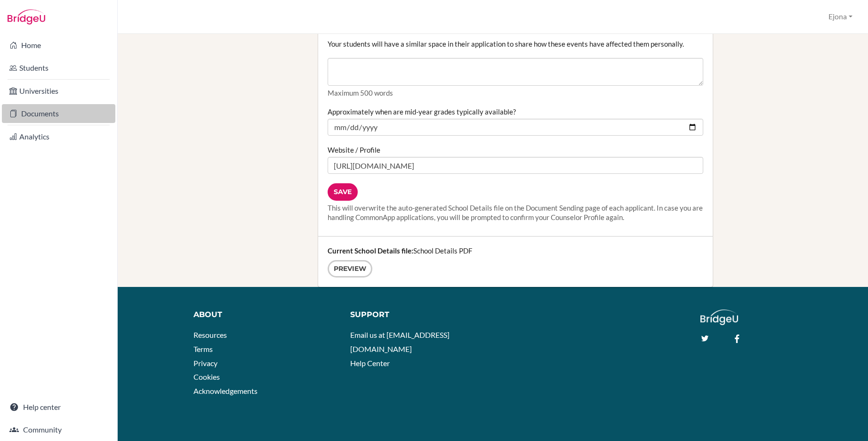 The width and height of the screenshot is (868, 441). What do you see at coordinates (370, 363) in the screenshot?
I see `a: Help Center` at bounding box center [370, 363].